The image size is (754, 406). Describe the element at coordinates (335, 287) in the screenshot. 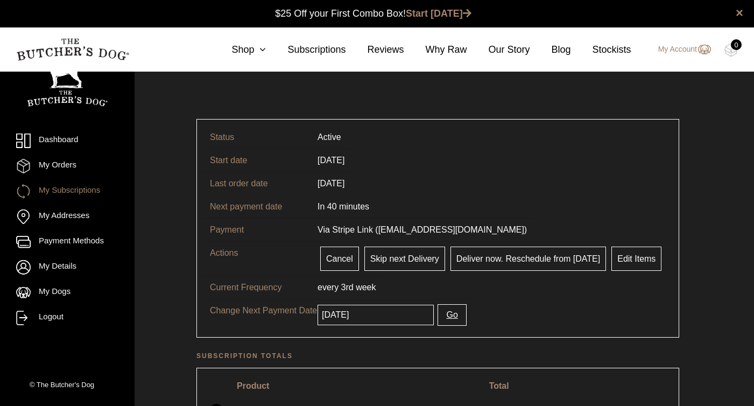

I see `span: every 3rd` at that location.